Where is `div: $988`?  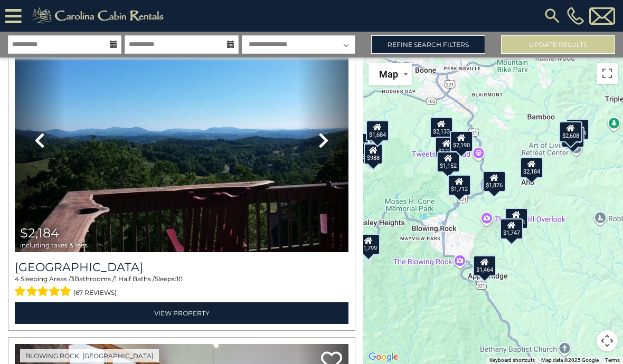 div: $988 is located at coordinates (374, 154).